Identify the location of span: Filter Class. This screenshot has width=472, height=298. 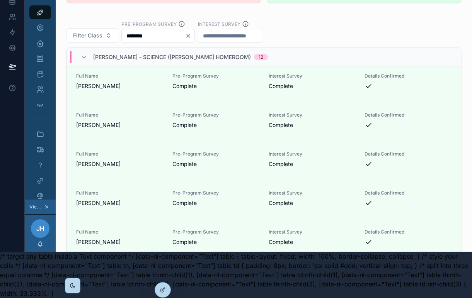
(88, 36).